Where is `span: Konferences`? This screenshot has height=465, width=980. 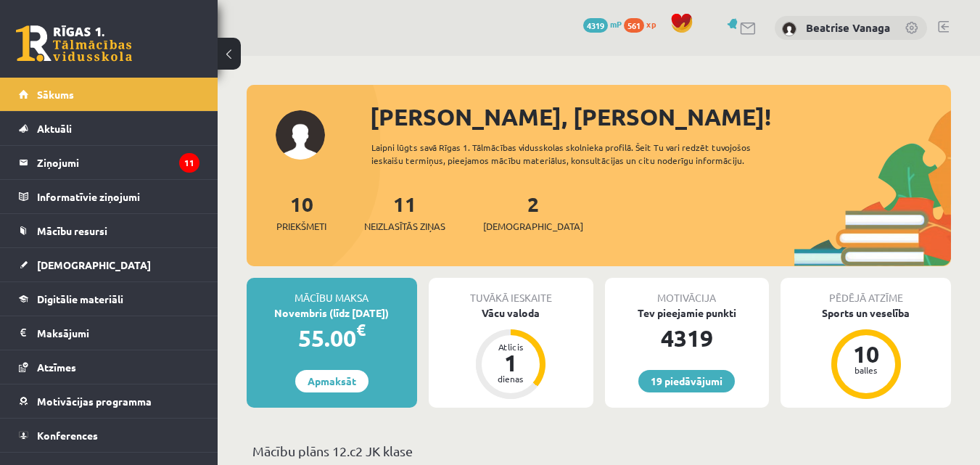 span: Konferences is located at coordinates (67, 436).